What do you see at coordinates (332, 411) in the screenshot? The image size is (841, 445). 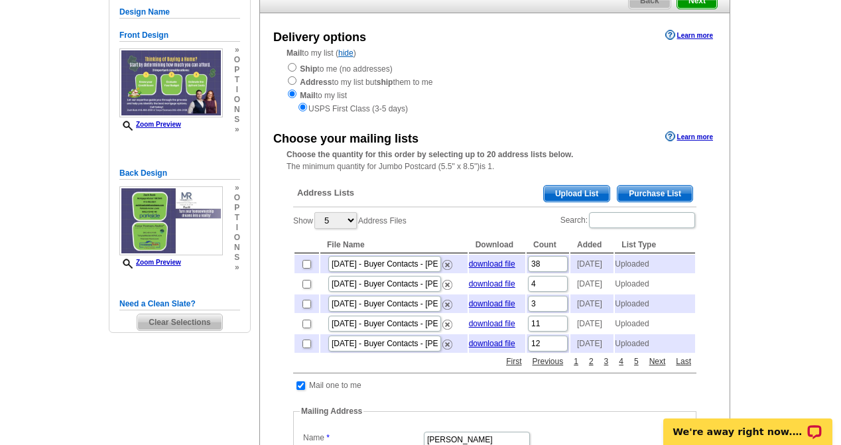 I see `legend: Mailing Address` at bounding box center [332, 411].